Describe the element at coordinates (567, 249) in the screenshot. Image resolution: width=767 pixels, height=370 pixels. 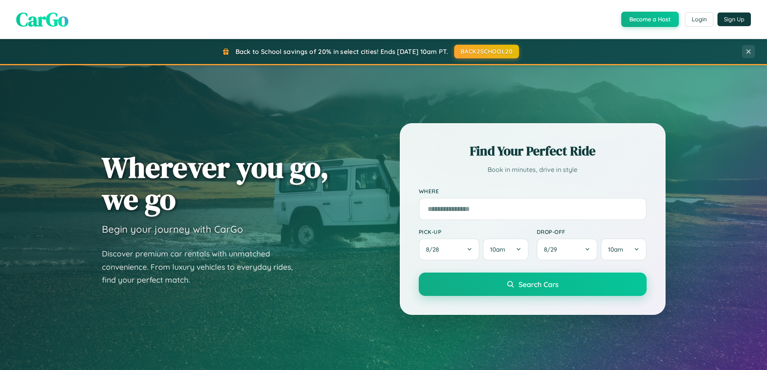
I see `button: 8/29` at that location.